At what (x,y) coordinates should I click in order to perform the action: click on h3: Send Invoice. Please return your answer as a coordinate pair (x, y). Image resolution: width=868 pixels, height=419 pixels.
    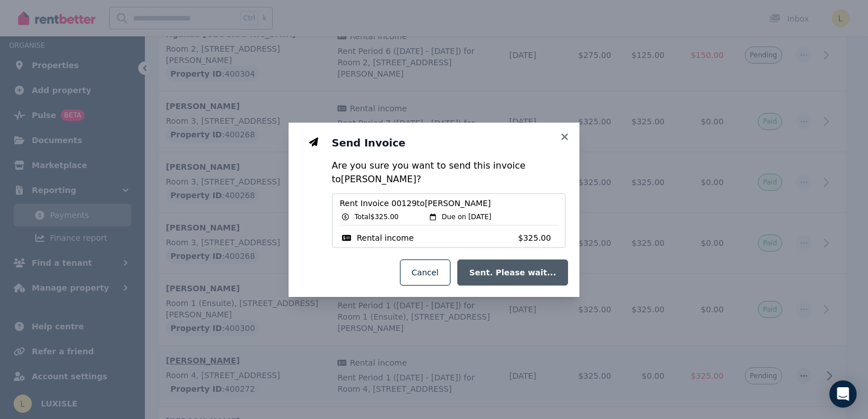
    Looking at the image, I should click on (449, 144).